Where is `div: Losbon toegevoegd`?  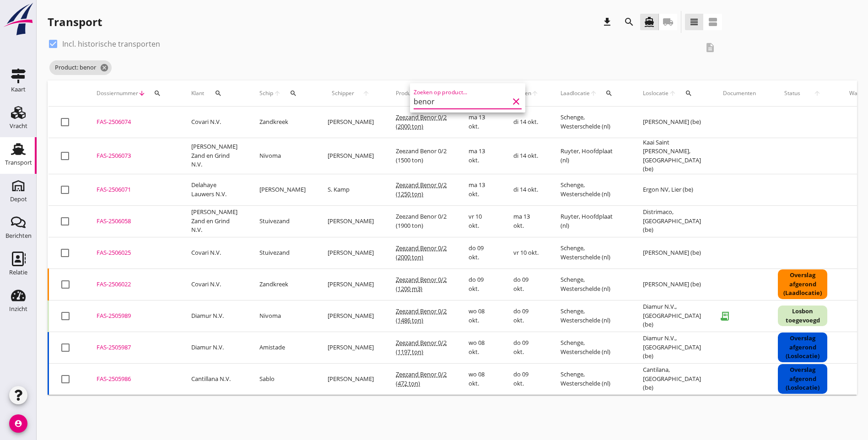
div: Losbon toegevoegd is located at coordinates (803, 315).